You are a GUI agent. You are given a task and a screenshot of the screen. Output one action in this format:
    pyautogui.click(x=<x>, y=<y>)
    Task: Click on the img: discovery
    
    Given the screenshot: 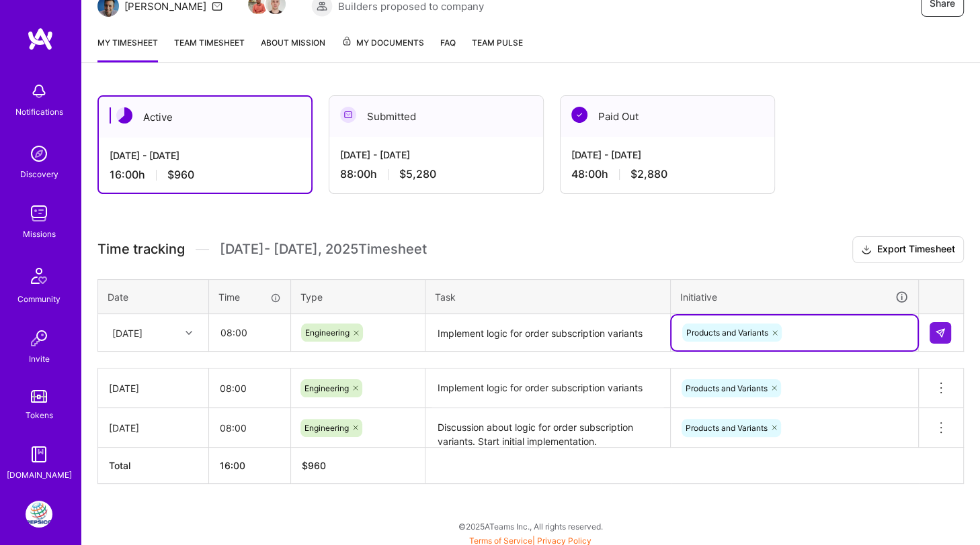 What is the action you would take?
    pyautogui.click(x=39, y=154)
    